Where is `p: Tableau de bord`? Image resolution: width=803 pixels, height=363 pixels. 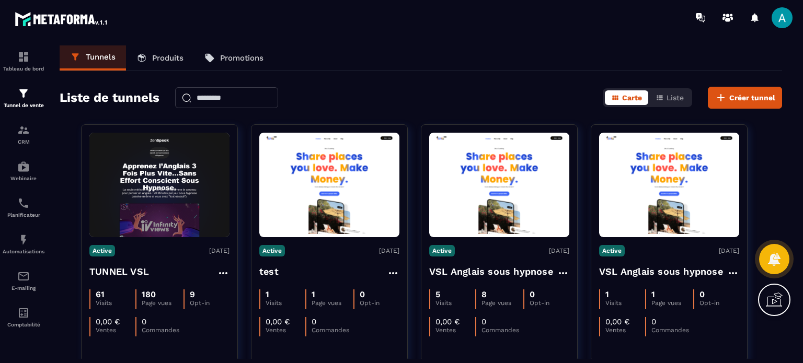 p: Tableau de bord is located at coordinates (24, 68).